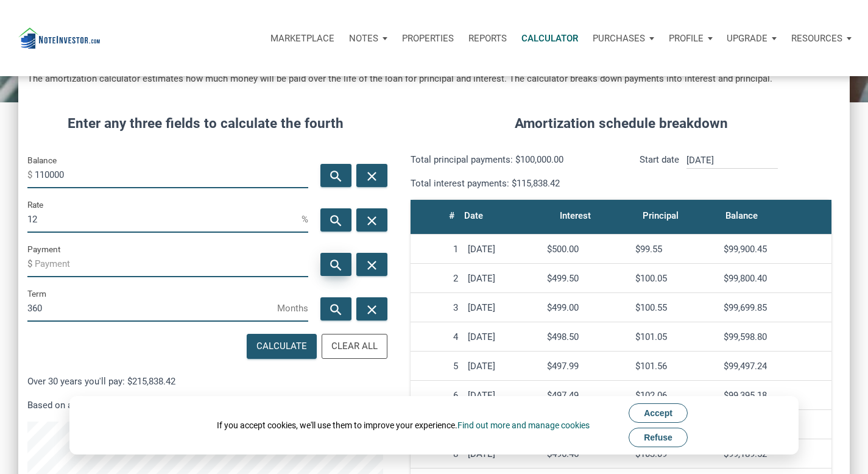 This screenshot has width=868, height=474. What do you see at coordinates (36, 293) in the screenshot?
I see `label: Term` at bounding box center [36, 293].